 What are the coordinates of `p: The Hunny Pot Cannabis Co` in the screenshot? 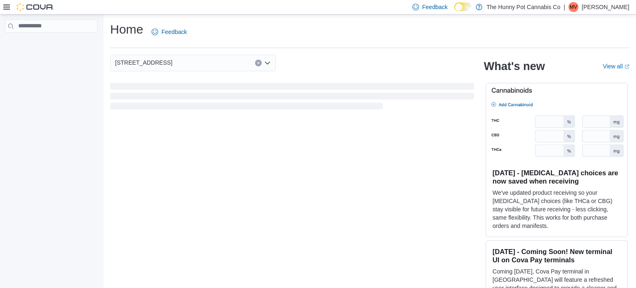 It's located at (523, 7).